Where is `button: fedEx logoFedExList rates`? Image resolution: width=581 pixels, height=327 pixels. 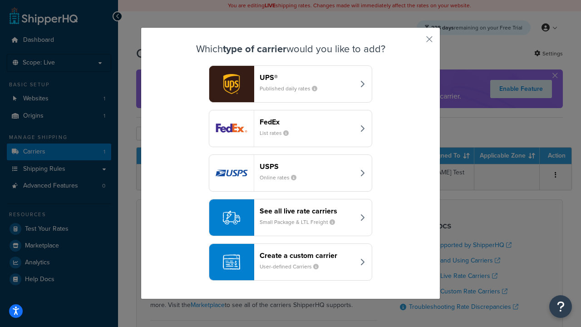
button: fedEx logoFedExList rates is located at coordinates (290, 128).